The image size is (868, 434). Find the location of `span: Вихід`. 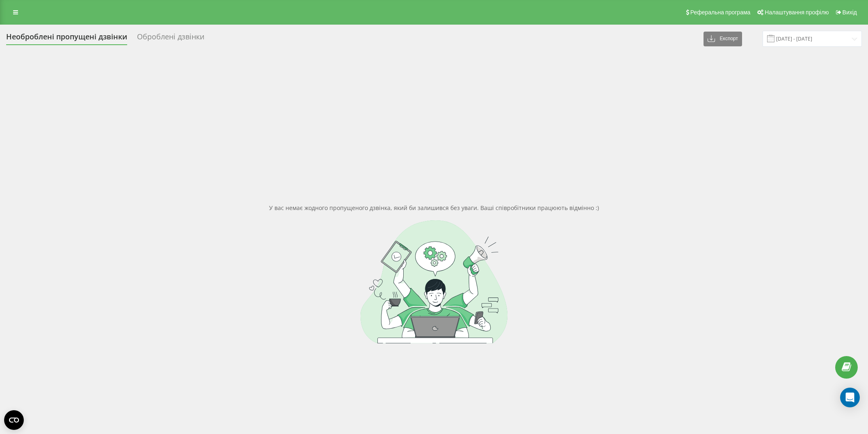

span: Вихід is located at coordinates (850, 12).